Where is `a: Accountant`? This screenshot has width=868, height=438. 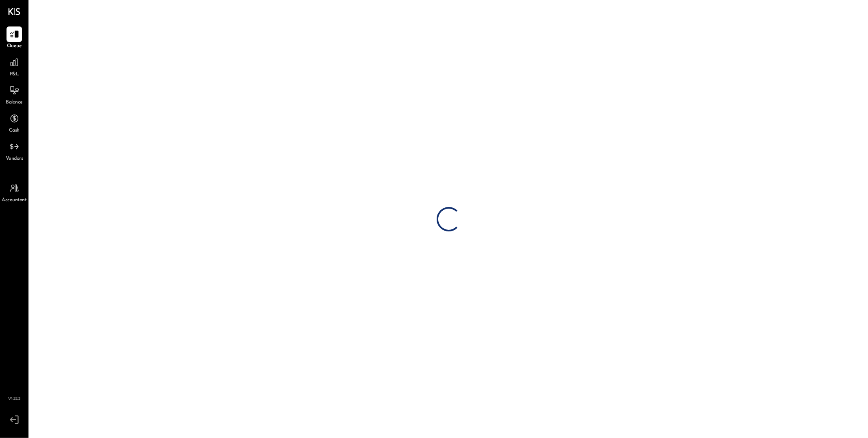
a: Accountant is located at coordinates (15, 192).